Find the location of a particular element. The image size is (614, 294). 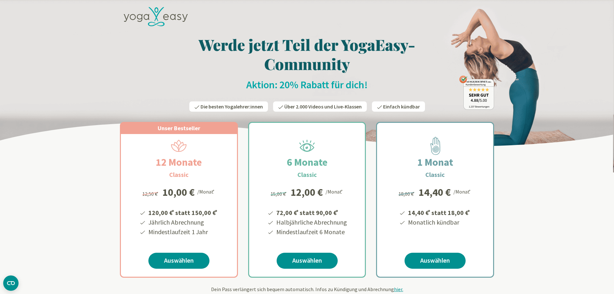

h1: Werde jetzt Teil der YogaEasy-Community is located at coordinates (307, 54).